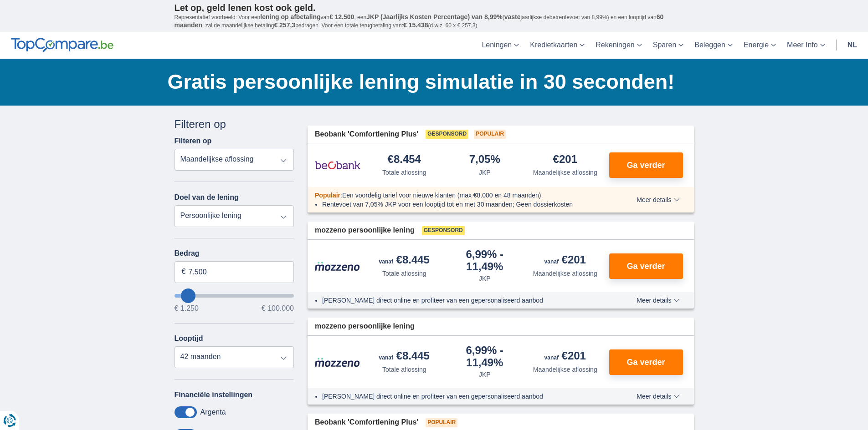  I want to click on span: € 257,3, so click(285, 25).